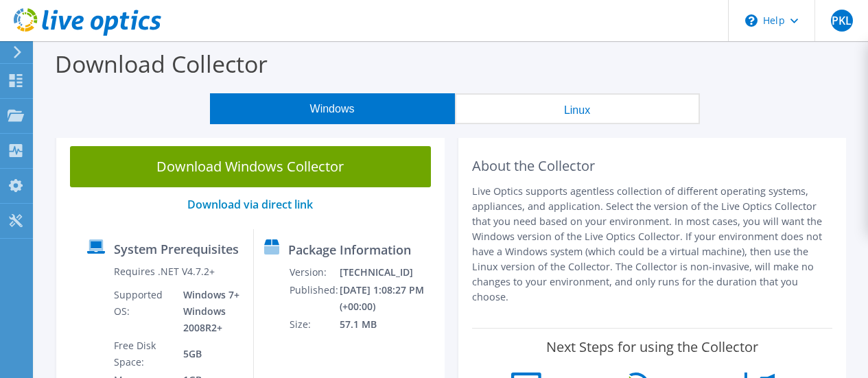 Image resolution: width=868 pixels, height=378 pixels. I want to click on svg: \n, so click(751, 20).